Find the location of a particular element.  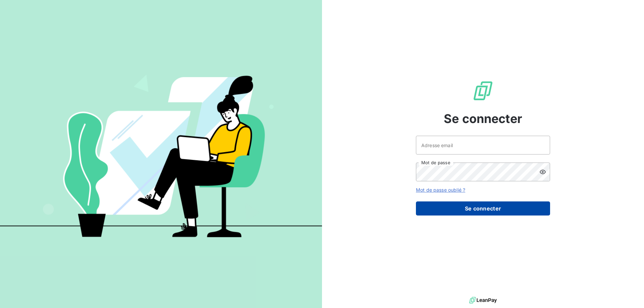

a: Mot de passe oublié ? is located at coordinates (440, 190).